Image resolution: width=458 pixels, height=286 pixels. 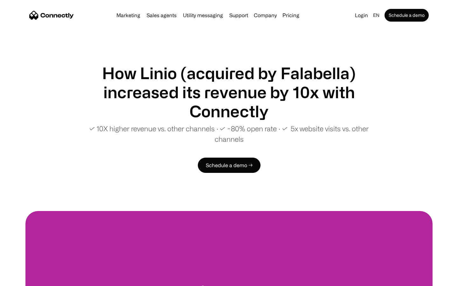 I want to click on a: Pricing, so click(x=291, y=15).